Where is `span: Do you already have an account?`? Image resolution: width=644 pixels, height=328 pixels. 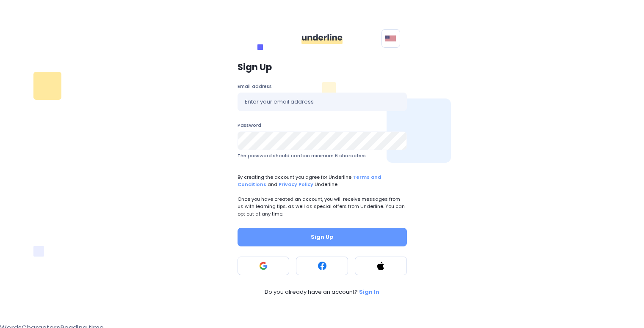 span: Do you already have an account? is located at coordinates (312, 292).